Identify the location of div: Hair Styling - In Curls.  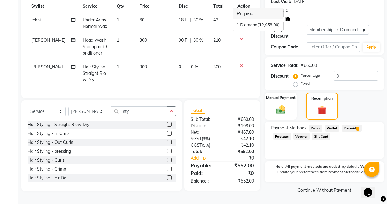
(48, 133).